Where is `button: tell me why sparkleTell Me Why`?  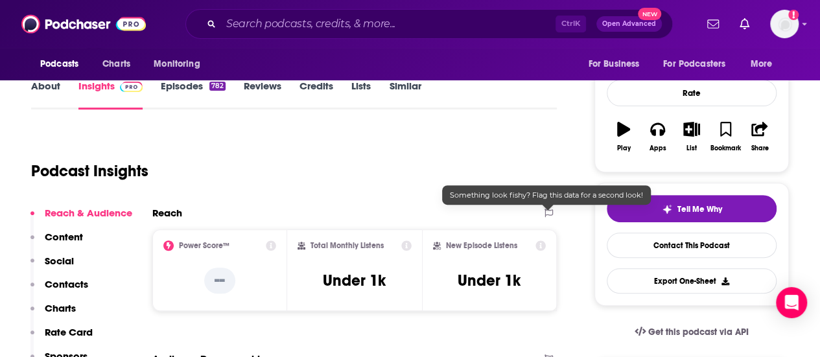 button: tell me why sparkleTell Me Why is located at coordinates (692, 209).